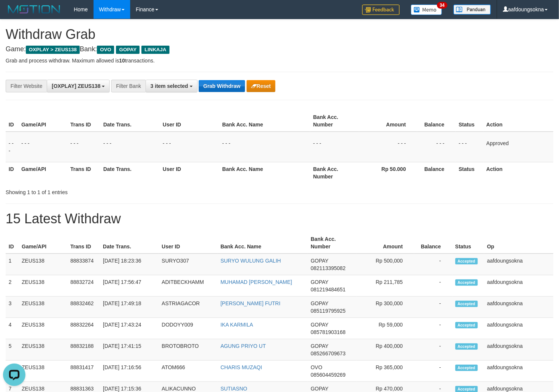 Image resolution: width=559 pixels, height=392 pixels. What do you see at coordinates (243, 346) in the screenshot?
I see `a: AGUNG PRIYO UT` at bounding box center [243, 346].